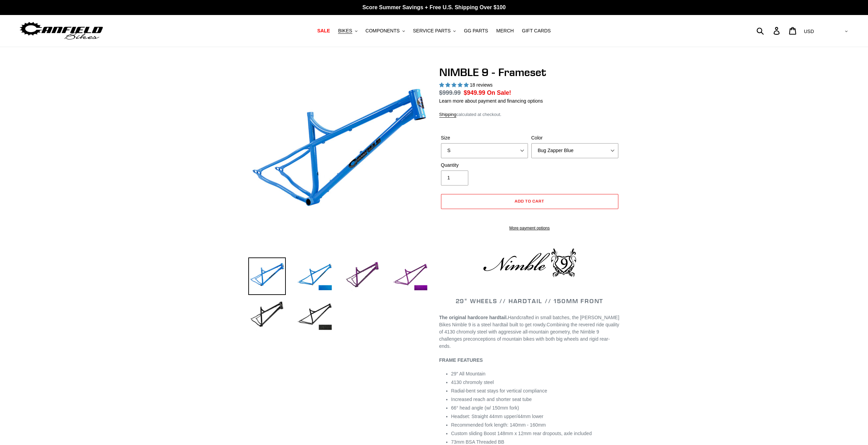  Describe the element at coordinates (504, 30) in the screenshot. I see `span: MERCH` at that location.